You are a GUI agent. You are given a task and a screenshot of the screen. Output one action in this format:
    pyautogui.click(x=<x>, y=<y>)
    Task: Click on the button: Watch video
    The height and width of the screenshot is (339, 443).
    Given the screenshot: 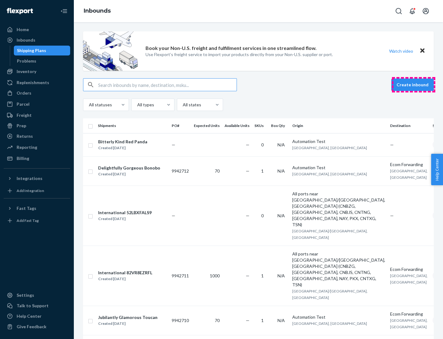 What is the action you would take?
    pyautogui.click(x=401, y=51)
    